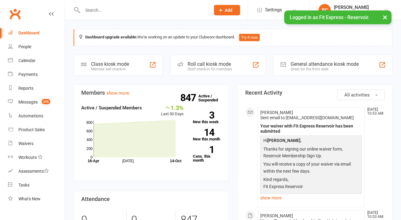 The height and width of the screenshot is (220, 401). What do you see at coordinates (32, 129) in the screenshot?
I see `div: Product Sales` at bounding box center [32, 129].